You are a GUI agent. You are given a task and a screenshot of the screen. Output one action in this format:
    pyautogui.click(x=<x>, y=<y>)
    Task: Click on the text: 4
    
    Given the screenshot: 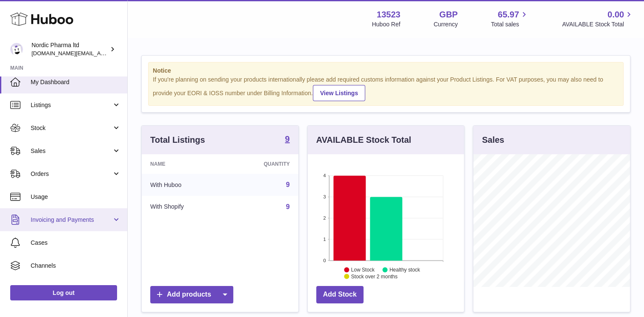 What is the action you would take?
    pyautogui.click(x=325, y=175)
    